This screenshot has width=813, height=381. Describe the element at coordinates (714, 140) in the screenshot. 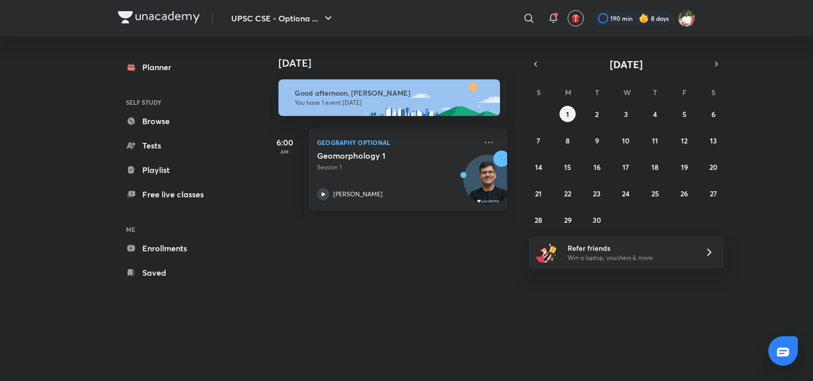

I see `abbr: September 13, 2025` at that location.